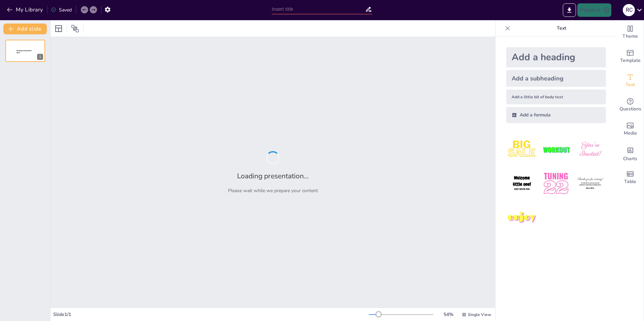  I want to click on div: 54 %, so click(448, 314).